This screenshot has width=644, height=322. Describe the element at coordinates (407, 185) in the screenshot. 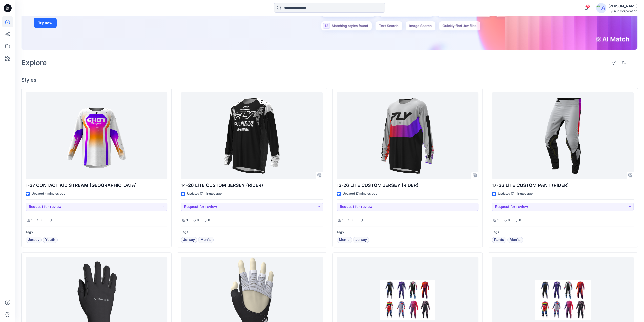

I see `p: 13-26 LITE CUSTOM JERSEY (RIDER)` at that location.